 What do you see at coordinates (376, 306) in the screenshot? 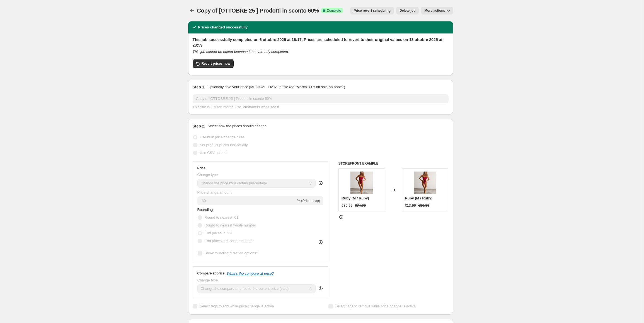
I see `span: Select tags to remove while price change is active` at bounding box center [376, 306].